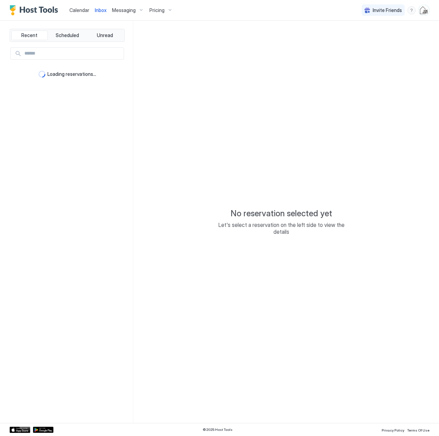  I want to click on div: Google Play Store, so click(43, 430).